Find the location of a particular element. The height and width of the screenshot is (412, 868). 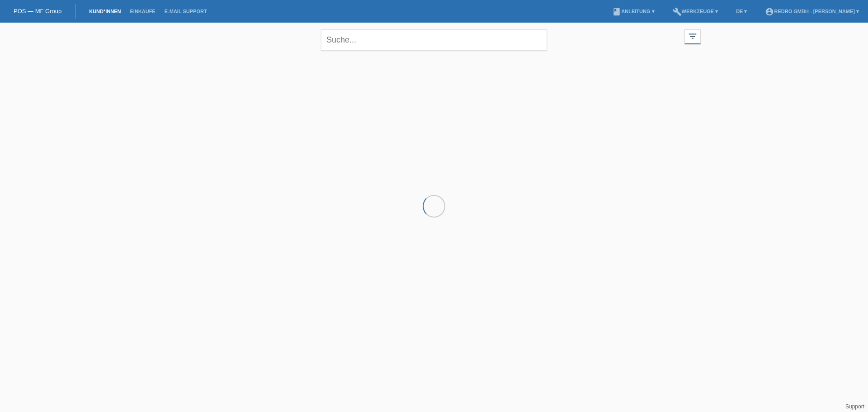

a: buildWerkzeuge ▾ is located at coordinates (696, 11).